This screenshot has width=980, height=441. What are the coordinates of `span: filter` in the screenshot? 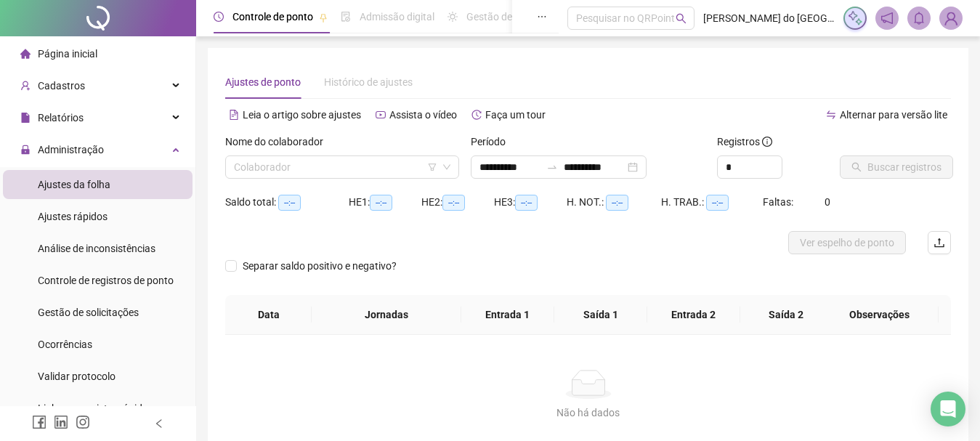 It's located at (432, 167).